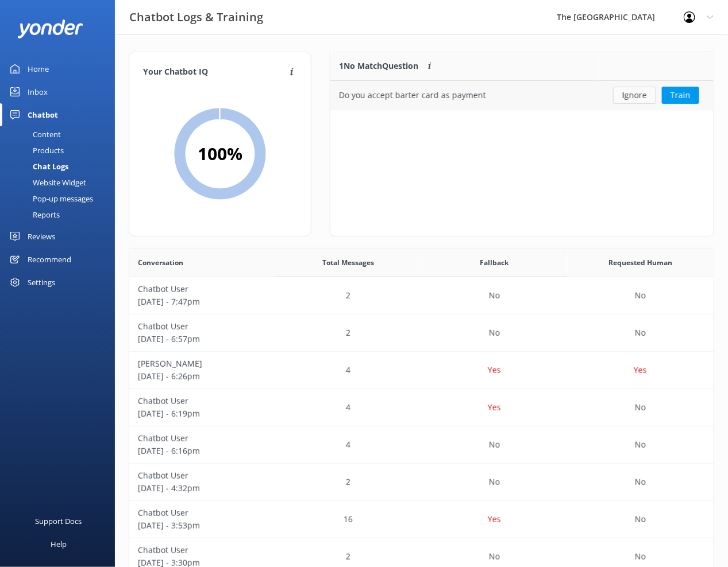 The height and width of the screenshot is (567, 728). Describe the element at coordinates (160, 262) in the screenshot. I see `span: Conversation` at that location.